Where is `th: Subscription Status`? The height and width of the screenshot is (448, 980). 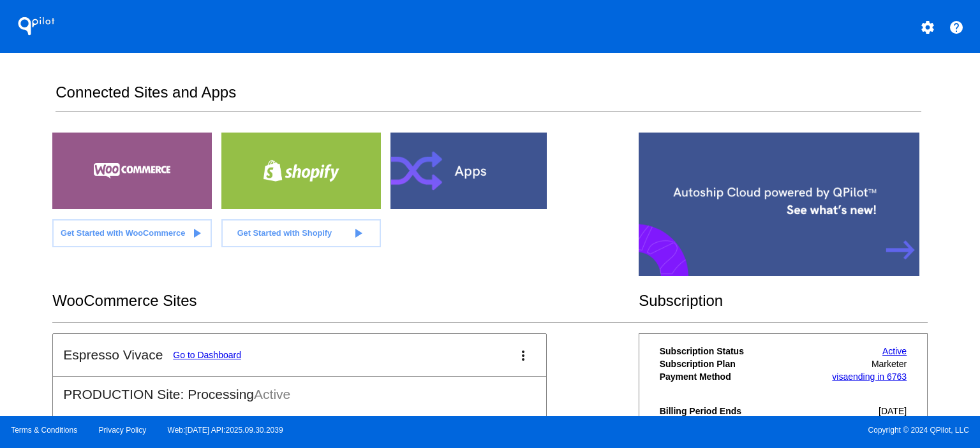
th: Subscription Status is located at coordinates (742, 351).